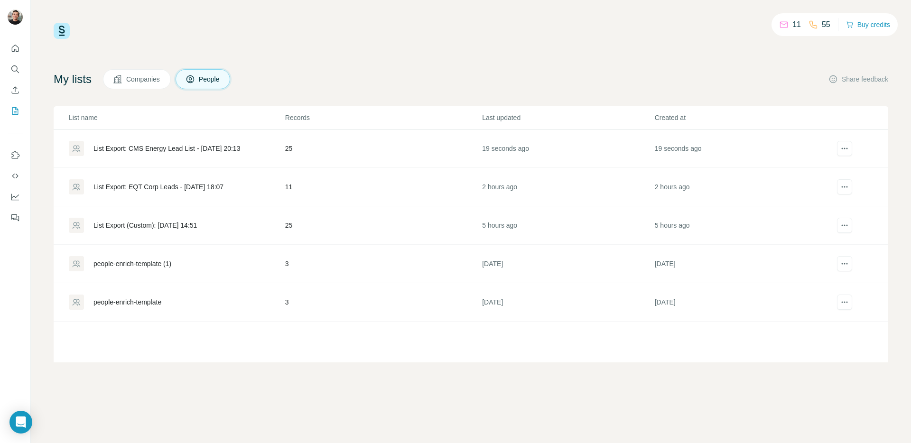 The width and height of the screenshot is (911, 443). I want to click on button: Search, so click(15, 69).